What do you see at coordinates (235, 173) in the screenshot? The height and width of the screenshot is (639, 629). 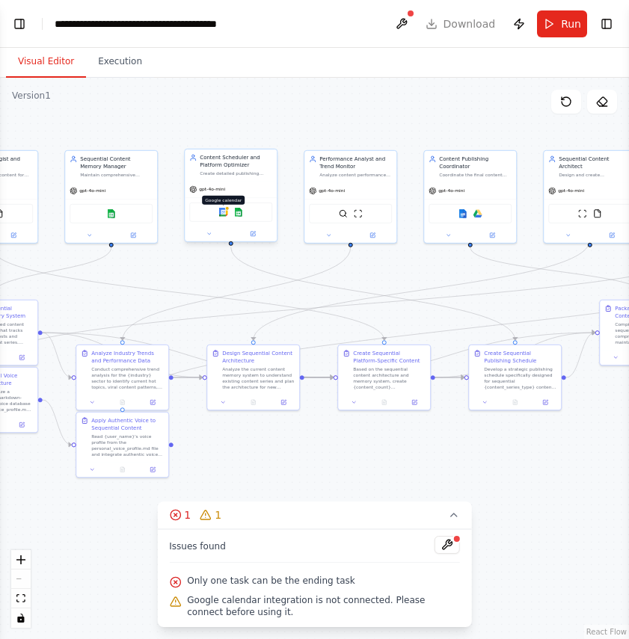 I see `div: Create detailed publishing schedules for content across multiple platforms, optimize content timi...` at bounding box center [235, 173].